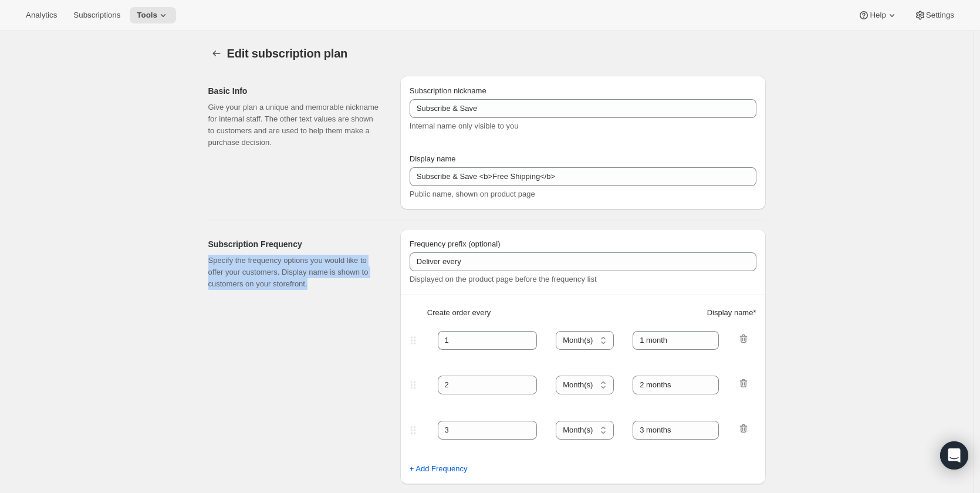 The image size is (980, 493). I want to click on span: Create order every, so click(459, 312).